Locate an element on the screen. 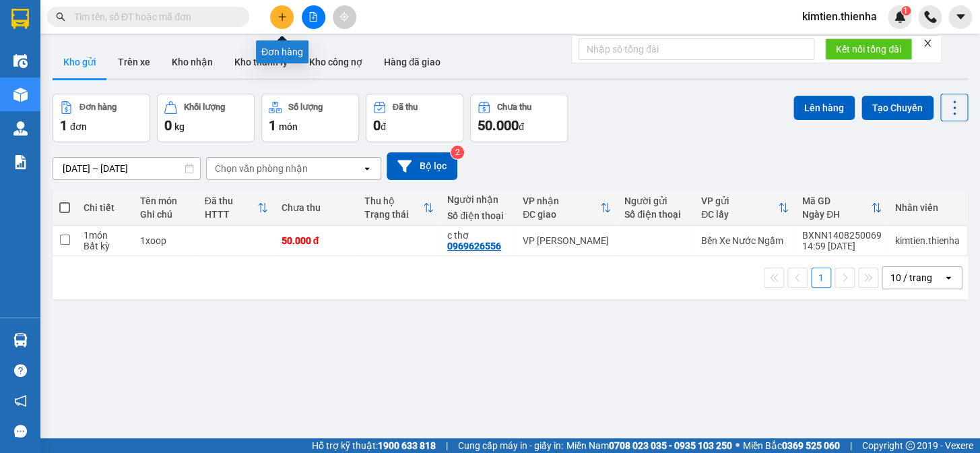 The width and height of the screenshot is (980, 453). span: notification is located at coordinates (20, 401).